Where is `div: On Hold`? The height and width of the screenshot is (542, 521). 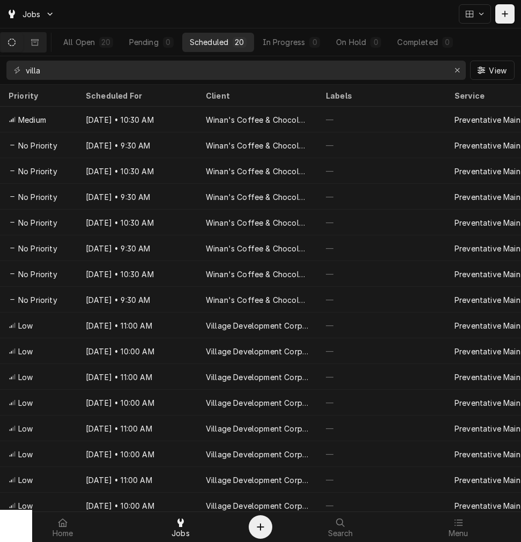
div: On Hold is located at coordinates (351, 42).